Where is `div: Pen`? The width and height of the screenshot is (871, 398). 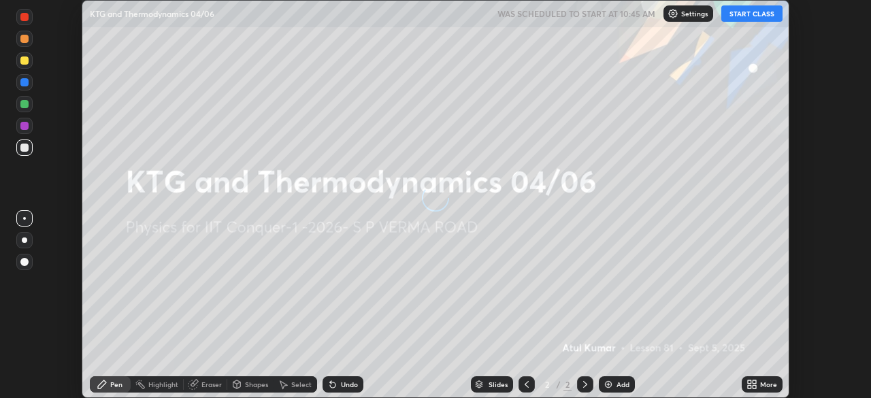 div: Pen is located at coordinates (116, 385).